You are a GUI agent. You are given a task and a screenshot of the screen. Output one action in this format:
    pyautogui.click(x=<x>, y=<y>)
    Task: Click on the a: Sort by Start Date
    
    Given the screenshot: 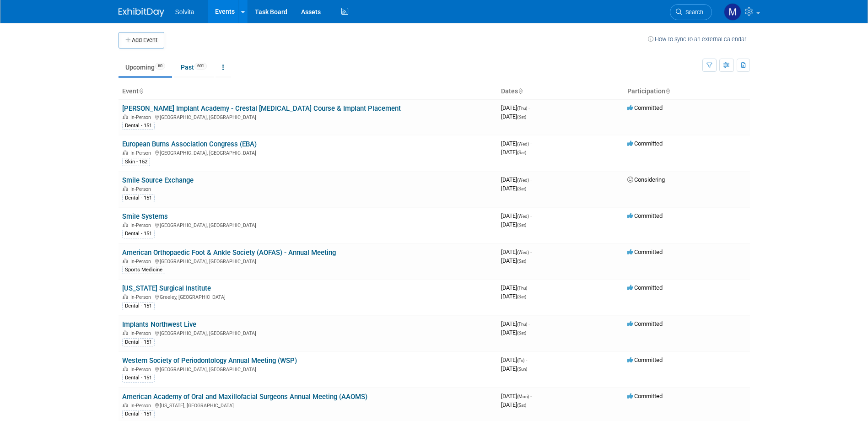 What is the action you would take?
    pyautogui.click(x=520, y=91)
    